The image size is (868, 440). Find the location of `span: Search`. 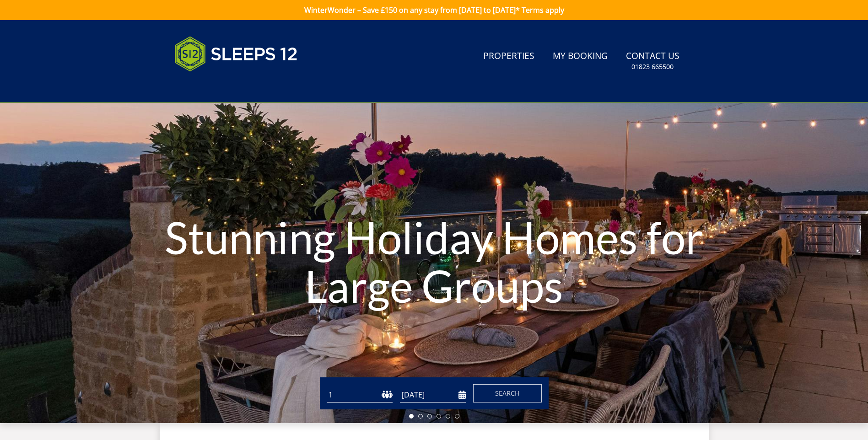

span: Search is located at coordinates (507, 393).